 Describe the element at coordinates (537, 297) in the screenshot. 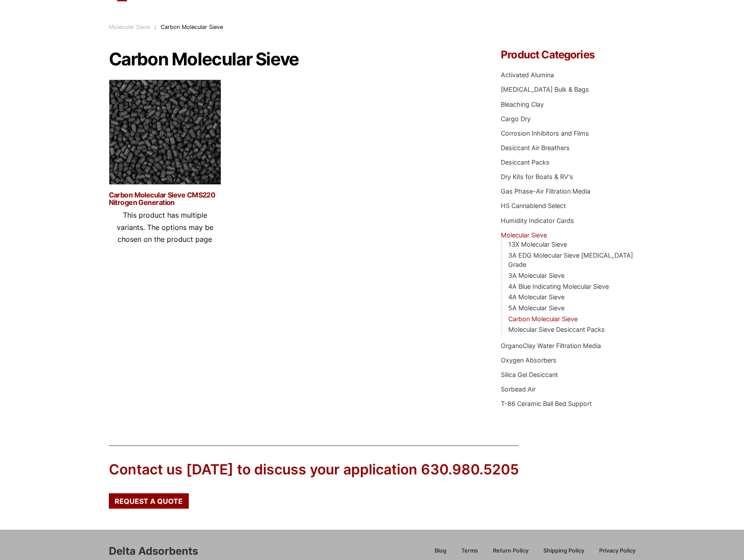

I see `a: 4A Molecular Sieve` at that location.